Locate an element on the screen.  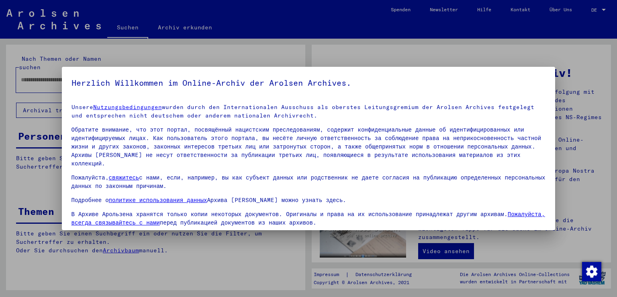
p: Unsere wurden durch den Internationalen Ausschuss als oberstes Leitungsgremium der Arolsen Archiv... is located at coordinates (309, 111).